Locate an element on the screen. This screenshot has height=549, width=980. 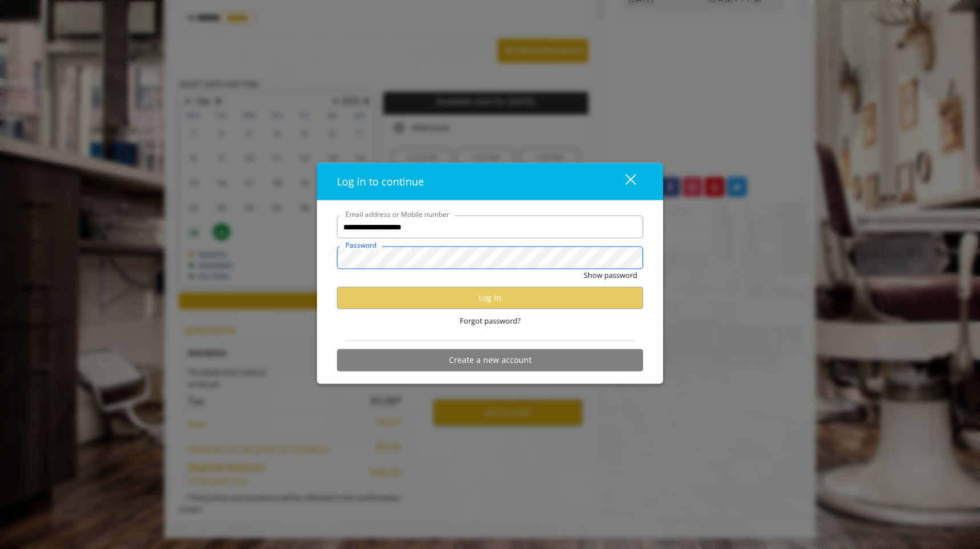
button: Log in is located at coordinates (490, 297).